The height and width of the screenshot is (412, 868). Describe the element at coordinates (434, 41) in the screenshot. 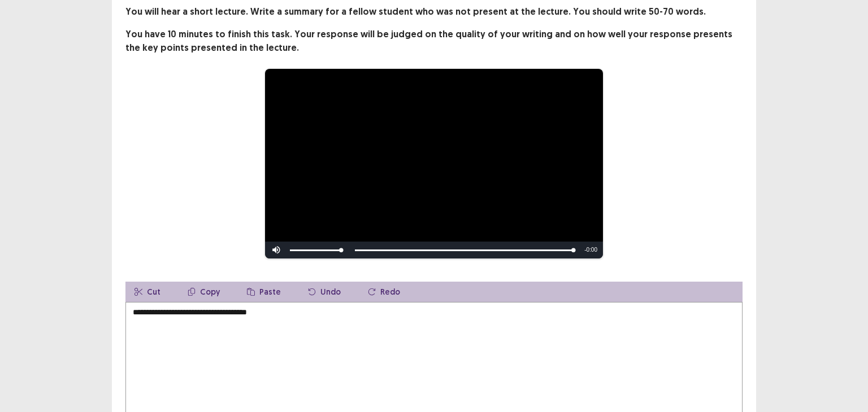

I see `p: You have 10 minutes to finish this task. Your response will be judged on the quality of your writ...` at that location.